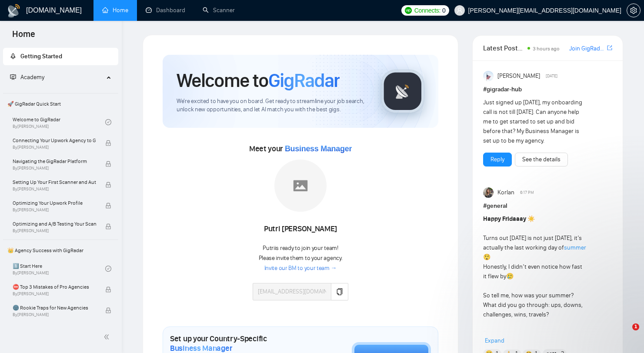 This screenshot has height=353, width=644. I want to click on span: 3 hours ago, so click(546, 49).